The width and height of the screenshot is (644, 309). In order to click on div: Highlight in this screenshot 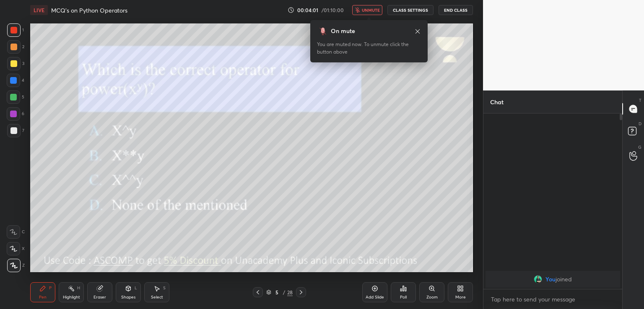, I will do `click(71, 298)`.